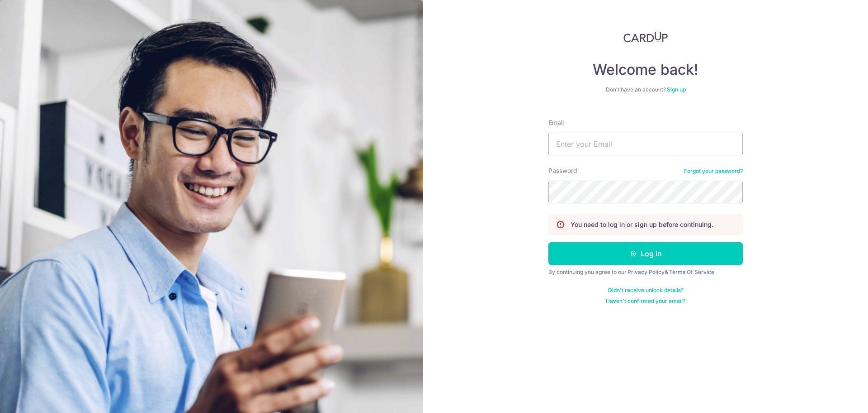  I want to click on label: Password, so click(563, 171).